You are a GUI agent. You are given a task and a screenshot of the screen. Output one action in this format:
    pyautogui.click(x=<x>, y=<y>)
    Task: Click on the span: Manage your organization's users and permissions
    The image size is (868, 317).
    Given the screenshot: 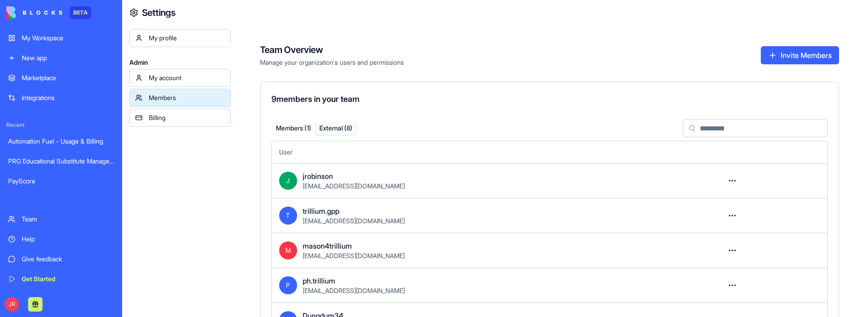 What is the action you would take?
    pyautogui.click(x=332, y=62)
    